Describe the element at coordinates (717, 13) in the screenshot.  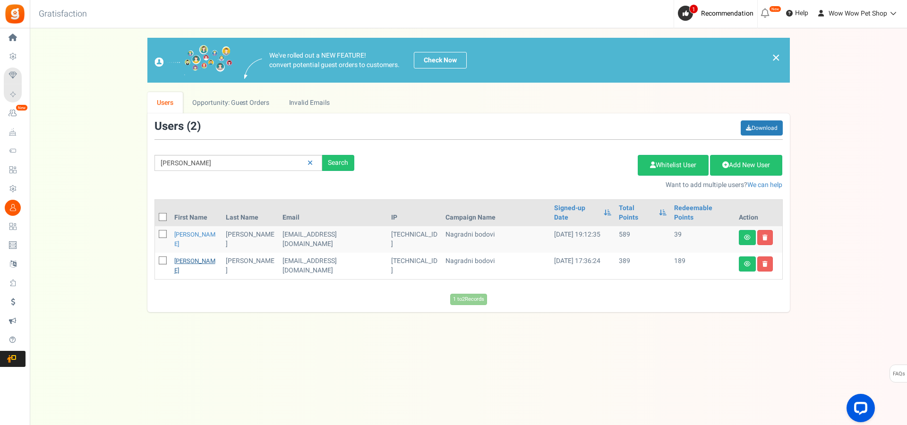
I see `a: 1 Recommendation` at that location.